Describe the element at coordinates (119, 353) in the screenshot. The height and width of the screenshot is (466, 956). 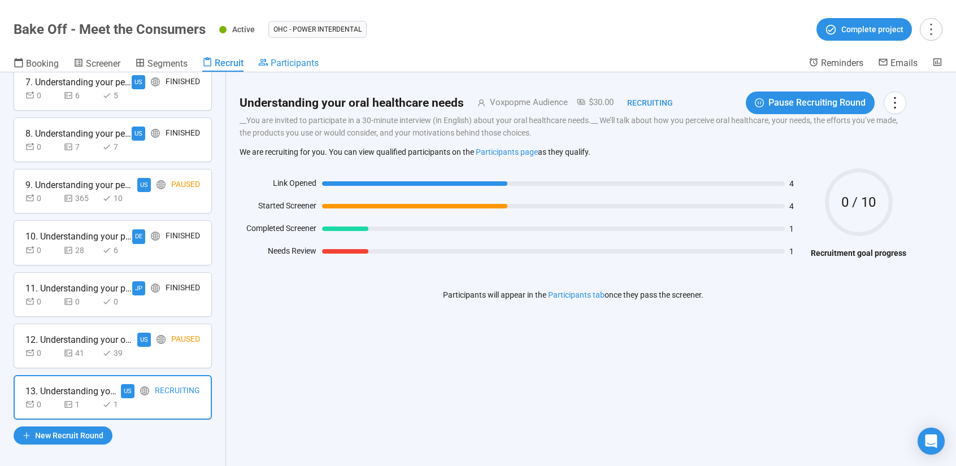
I see `div: 39` at that location.